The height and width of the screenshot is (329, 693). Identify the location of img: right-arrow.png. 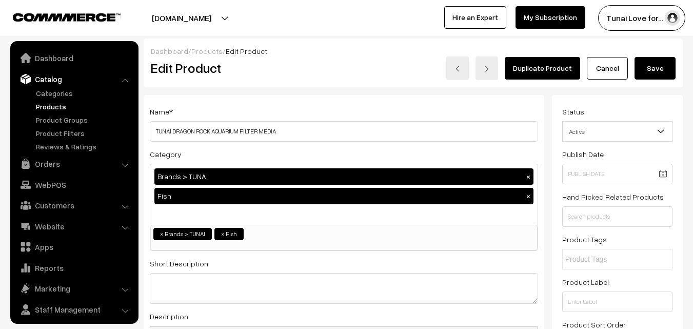
(486, 69).